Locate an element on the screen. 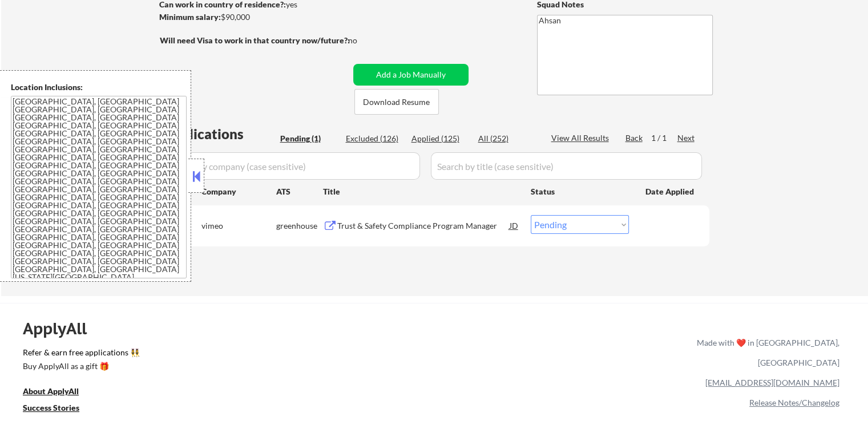 The width and height of the screenshot is (868, 421). a: Release Notes/Changelog is located at coordinates (794, 401).